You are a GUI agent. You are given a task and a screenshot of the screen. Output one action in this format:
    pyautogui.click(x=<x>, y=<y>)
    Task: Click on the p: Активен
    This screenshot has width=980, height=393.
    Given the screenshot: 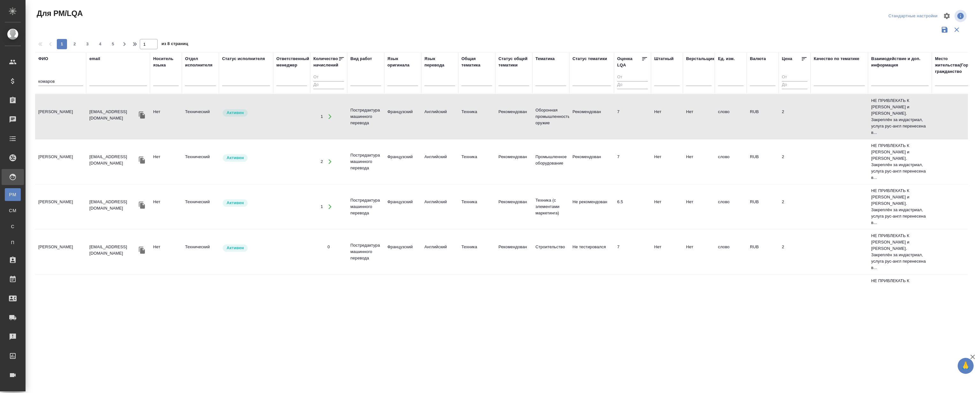 What is the action you would take?
    pyautogui.click(x=235, y=248)
    